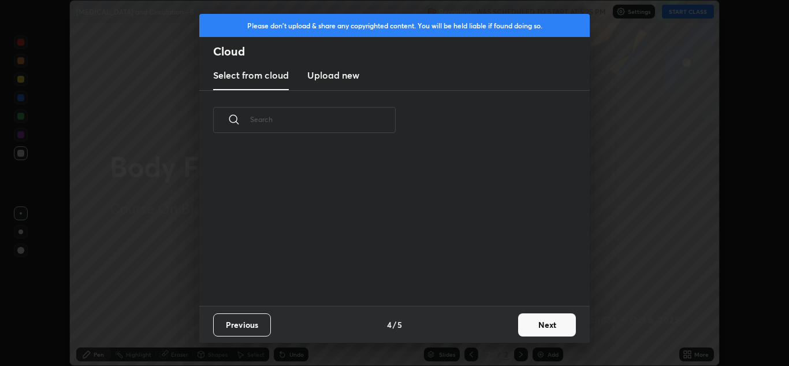 The width and height of the screenshot is (789, 366). I want to click on h4: 5, so click(400, 324).